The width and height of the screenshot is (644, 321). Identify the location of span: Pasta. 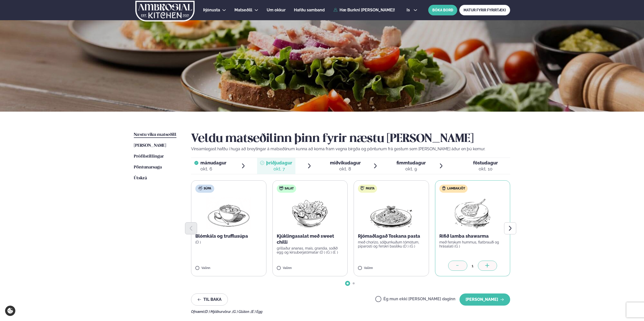
(370, 188).